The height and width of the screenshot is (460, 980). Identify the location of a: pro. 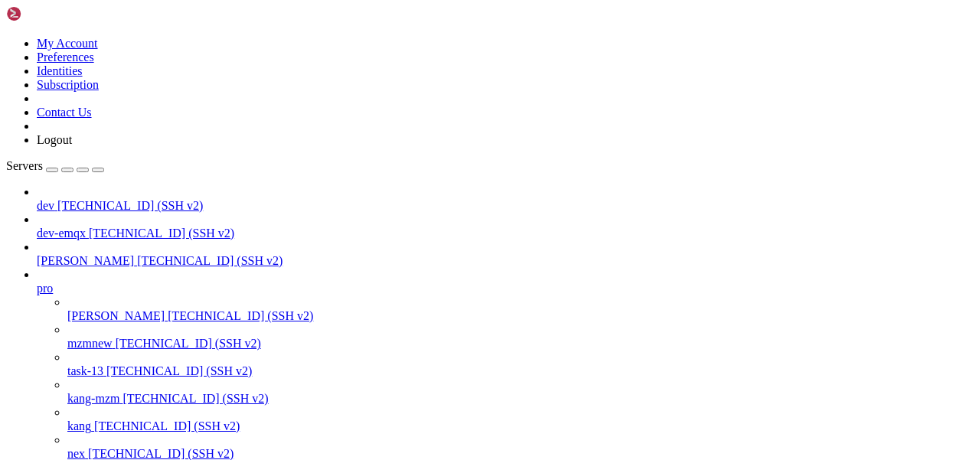
(505, 289).